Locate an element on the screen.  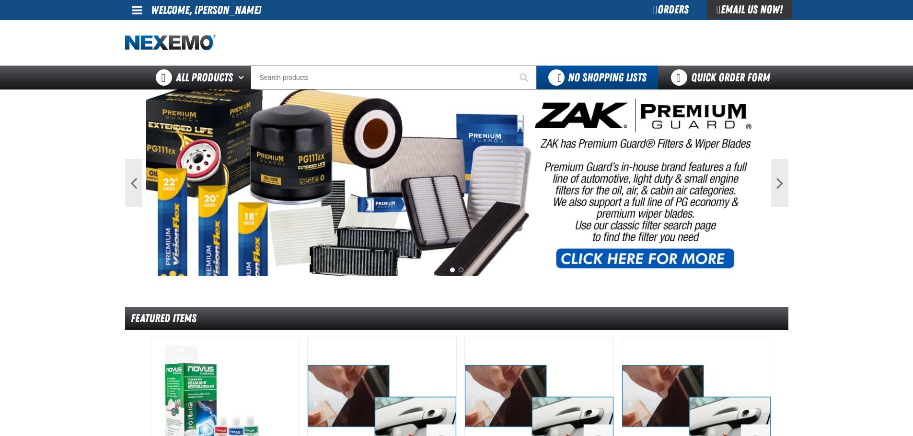
button: Next is located at coordinates (779, 183).